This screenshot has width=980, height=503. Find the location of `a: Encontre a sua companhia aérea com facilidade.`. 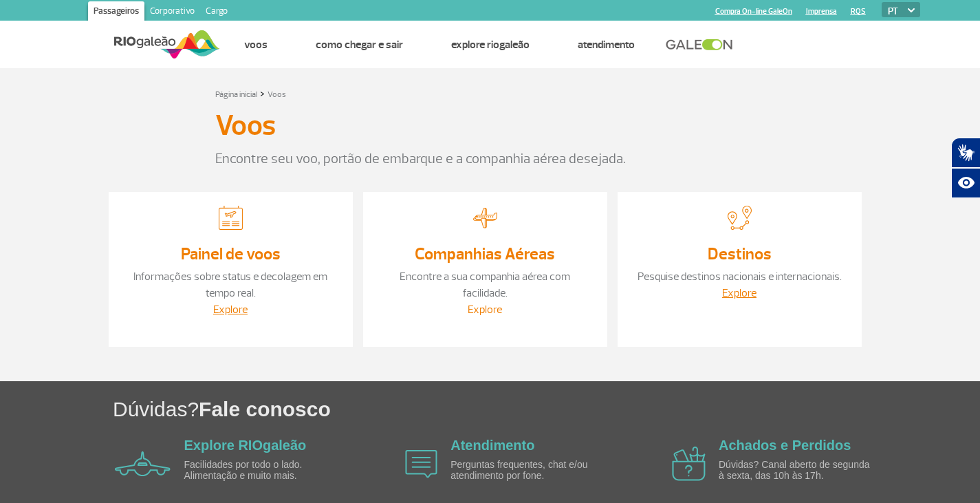

a: Encontre a sua companhia aérea com facilidade. is located at coordinates (484, 285).